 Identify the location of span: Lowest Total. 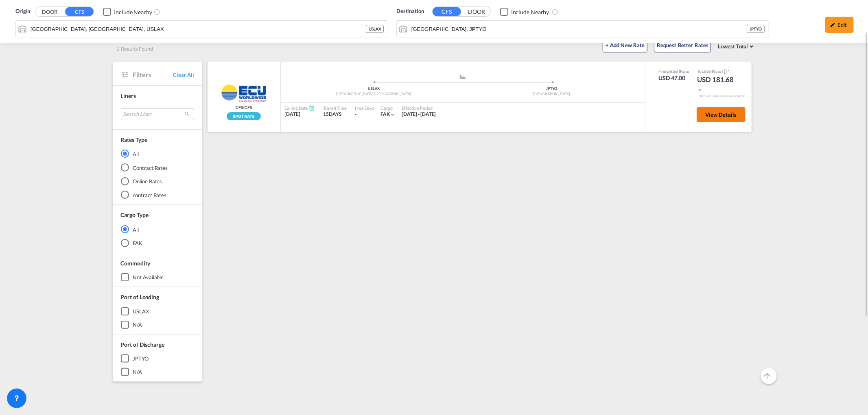
(733, 46).